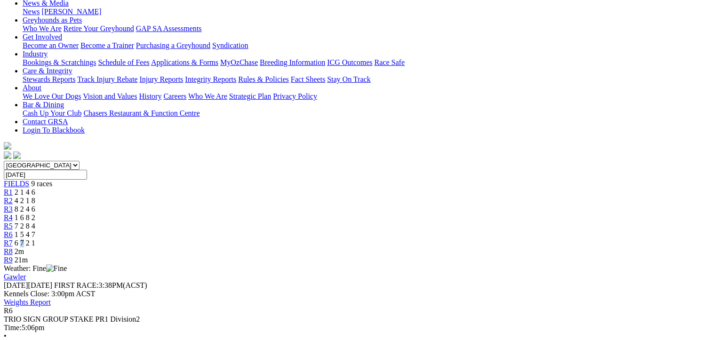  Describe the element at coordinates (365, 79) in the screenshot. I see `div: Care & Integrity` at that location.